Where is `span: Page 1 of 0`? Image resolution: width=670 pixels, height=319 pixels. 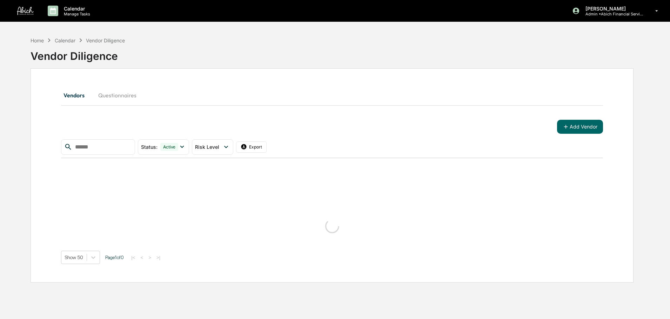 span: Page 1 of 0 is located at coordinates (114, 258).